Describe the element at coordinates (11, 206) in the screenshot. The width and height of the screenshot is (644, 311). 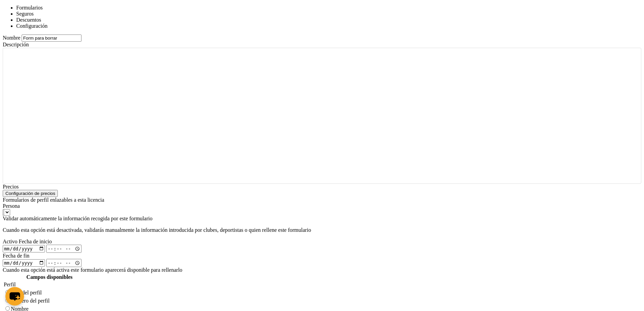
I see `span: Persona` at that location.